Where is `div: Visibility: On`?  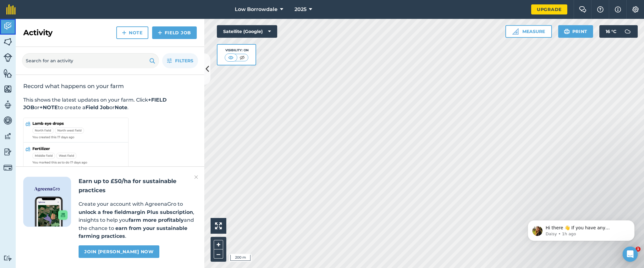
div: Visibility: On is located at coordinates (237, 50).